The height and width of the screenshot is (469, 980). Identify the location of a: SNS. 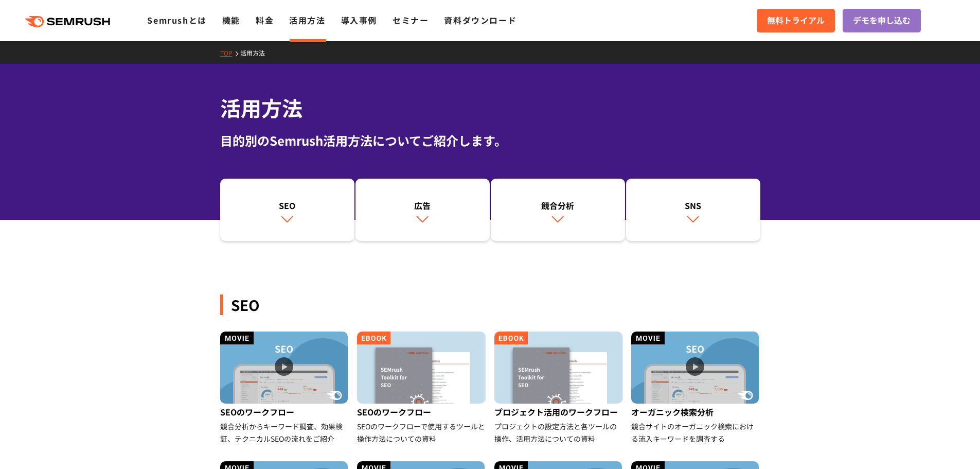
(693, 210).